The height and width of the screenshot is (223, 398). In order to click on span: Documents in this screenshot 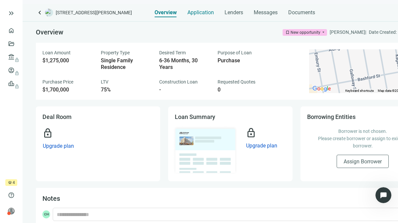, I will do `click(301, 13)`.